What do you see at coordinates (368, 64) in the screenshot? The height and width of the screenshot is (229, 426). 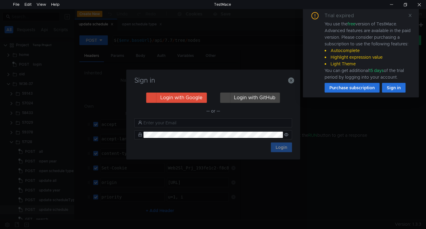 I see `li: Light Theme` at bounding box center [368, 64].